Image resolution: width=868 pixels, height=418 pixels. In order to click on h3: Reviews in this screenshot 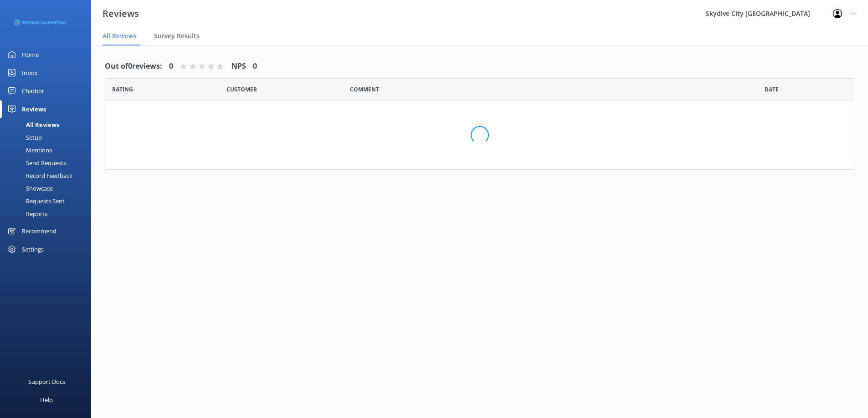, I will do `click(121, 14)`.